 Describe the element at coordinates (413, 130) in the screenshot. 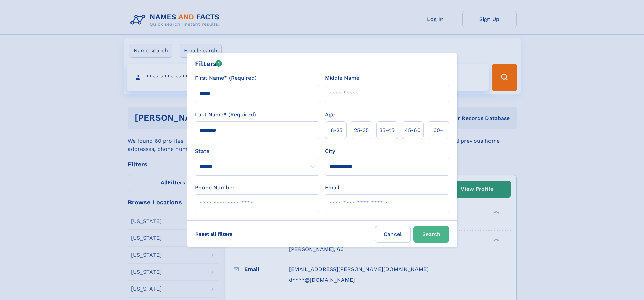

I see `span: 45‑60` at that location.